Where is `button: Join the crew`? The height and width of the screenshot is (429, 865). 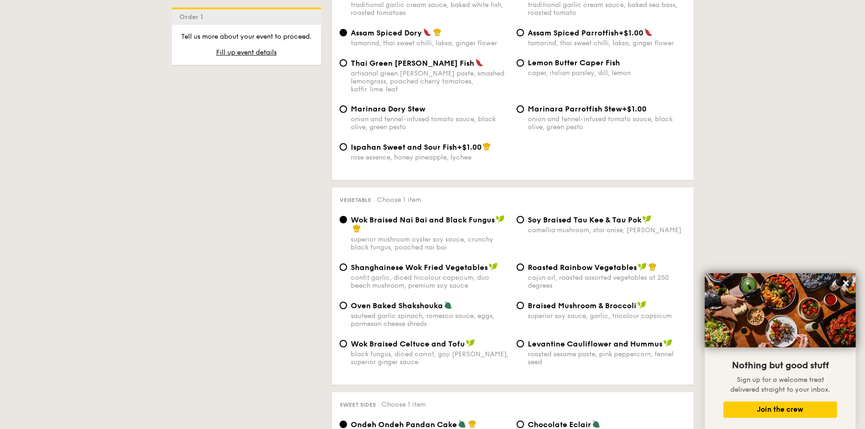 button: Join the crew is located at coordinates (780, 409).